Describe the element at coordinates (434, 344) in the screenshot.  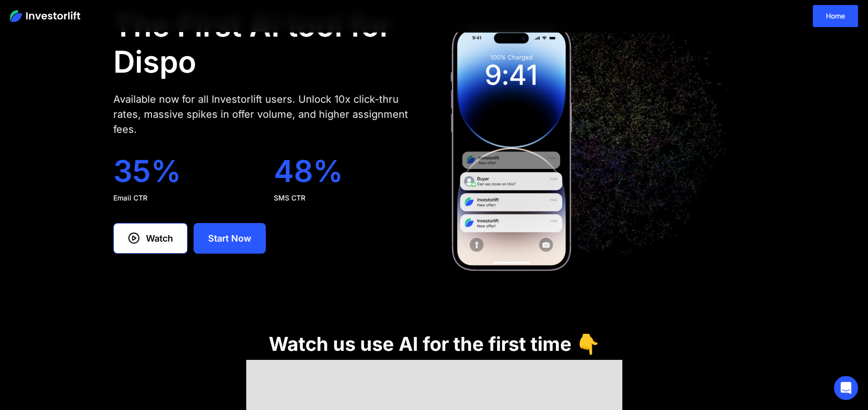
I see `h1: Watch us use AI for the first time 👇` at that location.